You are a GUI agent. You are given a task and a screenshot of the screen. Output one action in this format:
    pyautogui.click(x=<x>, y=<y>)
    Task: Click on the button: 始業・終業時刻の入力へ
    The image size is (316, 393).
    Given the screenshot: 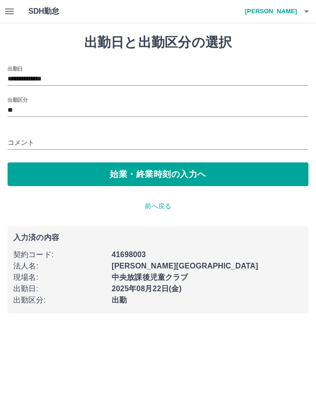 What is the action you would take?
    pyautogui.click(x=158, y=174)
    